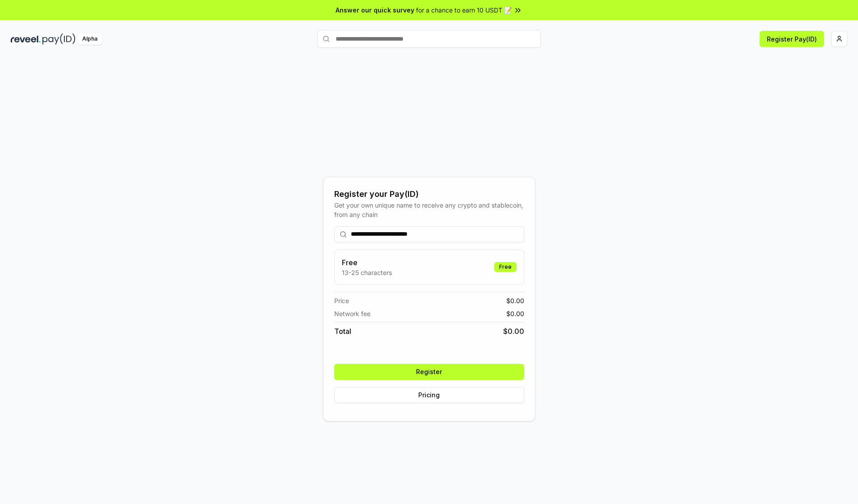 The image size is (858, 504). Describe the element at coordinates (429, 372) in the screenshot. I see `button: Register` at that location.